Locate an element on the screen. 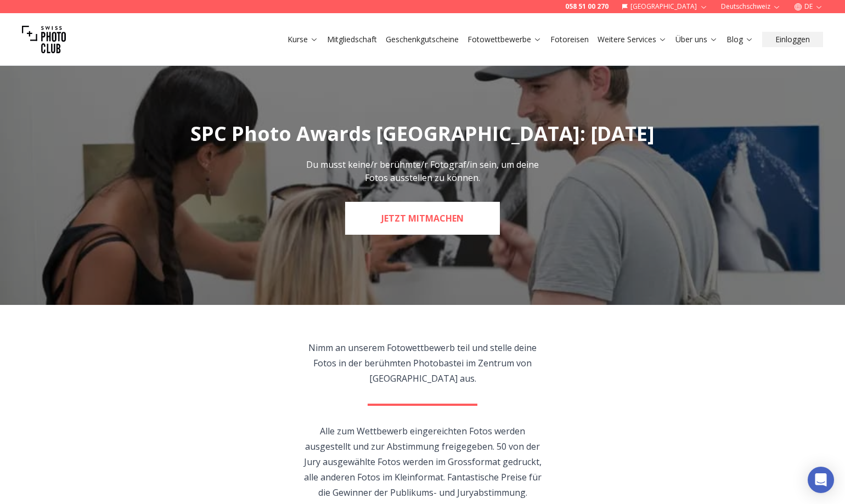 The width and height of the screenshot is (845, 504). a: Weitere Services is located at coordinates (632, 39).